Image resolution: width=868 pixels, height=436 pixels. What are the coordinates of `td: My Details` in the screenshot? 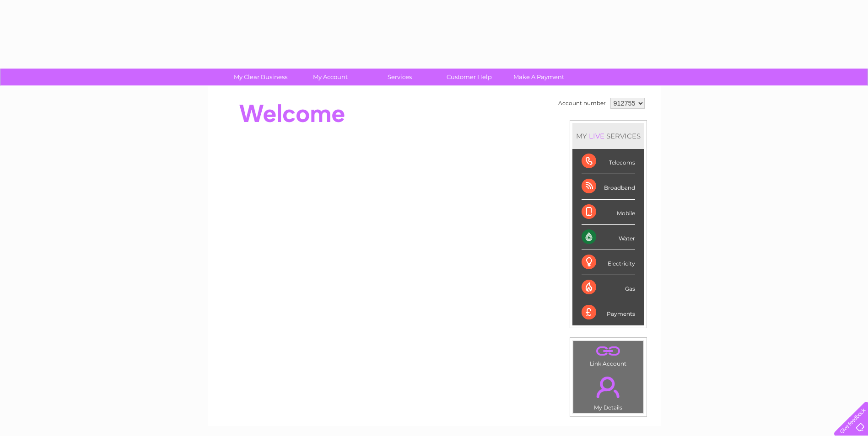 It's located at (608, 391).